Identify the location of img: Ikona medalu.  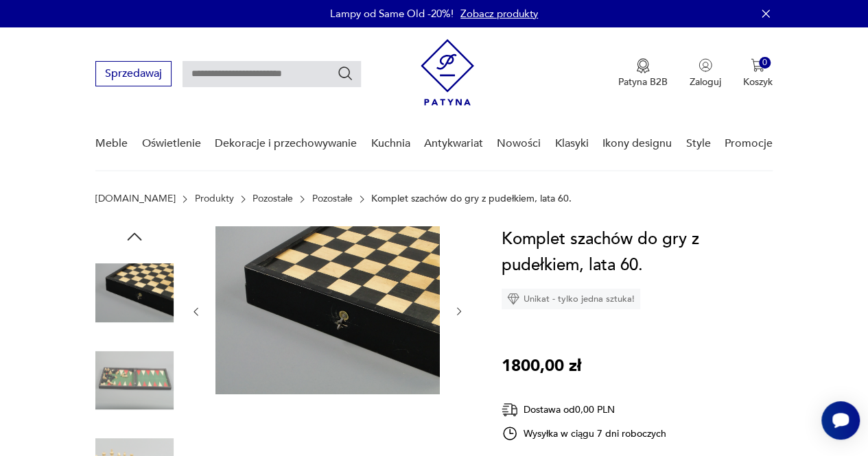
(643, 66).